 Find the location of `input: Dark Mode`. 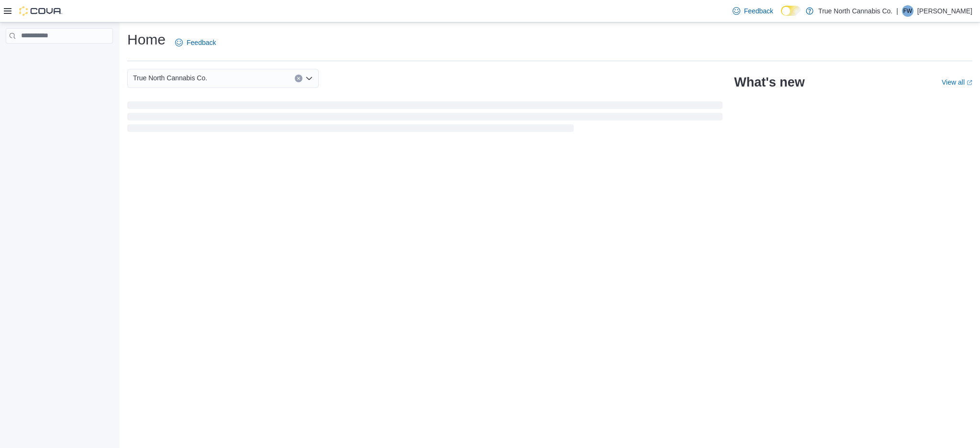

input: Dark Mode is located at coordinates (791, 11).